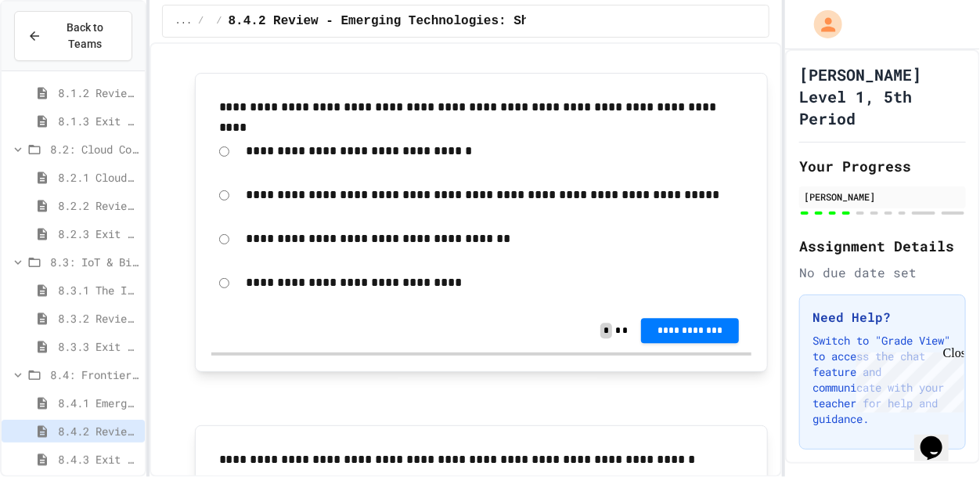  I want to click on h2: Your Progress, so click(882, 166).